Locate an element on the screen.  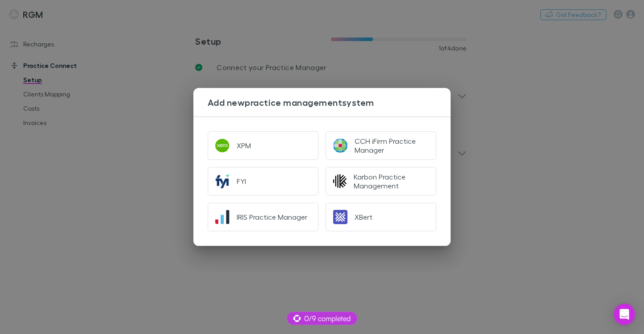
h3: Add new practice management system is located at coordinates (329, 102).